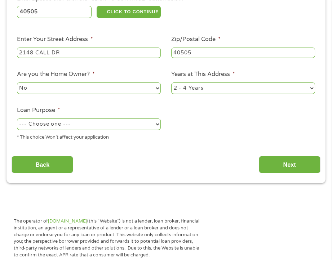 The image size is (332, 260). What do you see at coordinates (289, 165) in the screenshot?
I see `input: Next` at bounding box center [289, 165].